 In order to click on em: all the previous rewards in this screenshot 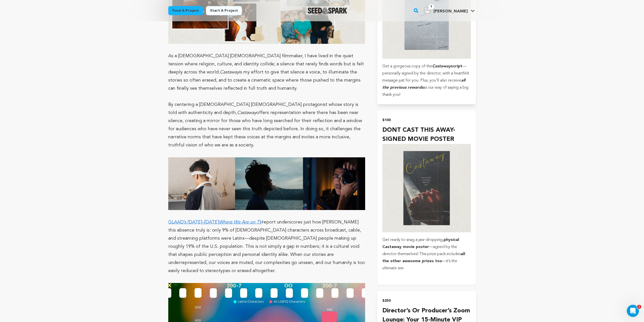, I will do `click(424, 84)`.